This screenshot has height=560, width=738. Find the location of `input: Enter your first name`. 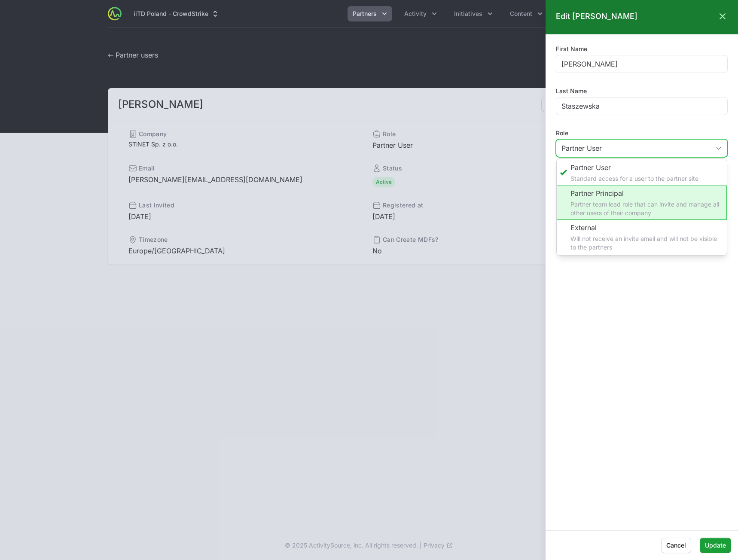

input: Enter your first name is located at coordinates (642, 64).